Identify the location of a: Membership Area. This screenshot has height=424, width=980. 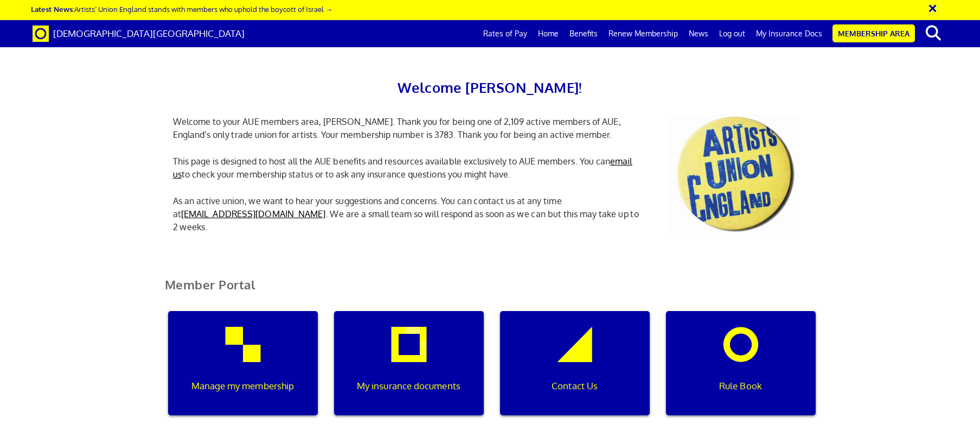
(874, 33).